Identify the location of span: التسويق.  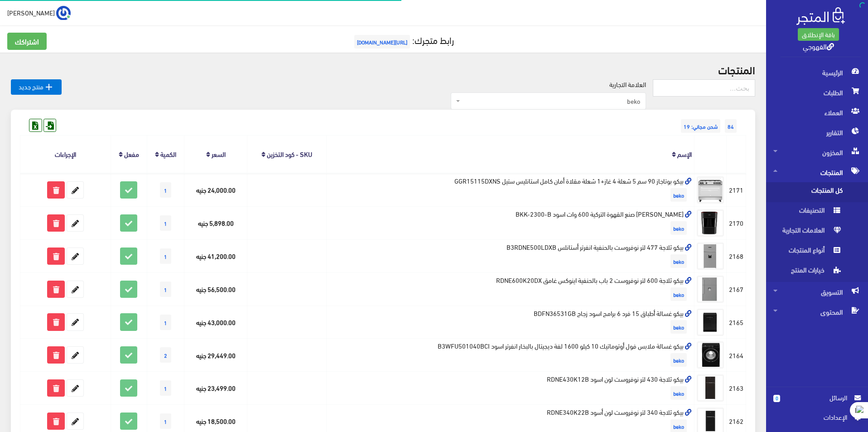
(817, 292).